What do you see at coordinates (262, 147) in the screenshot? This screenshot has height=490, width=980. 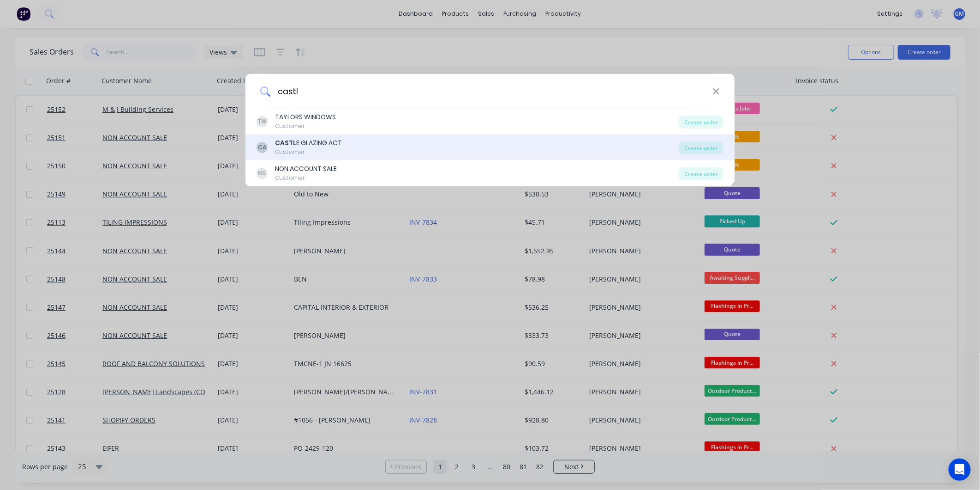 I see `div: CA` at bounding box center [262, 147].